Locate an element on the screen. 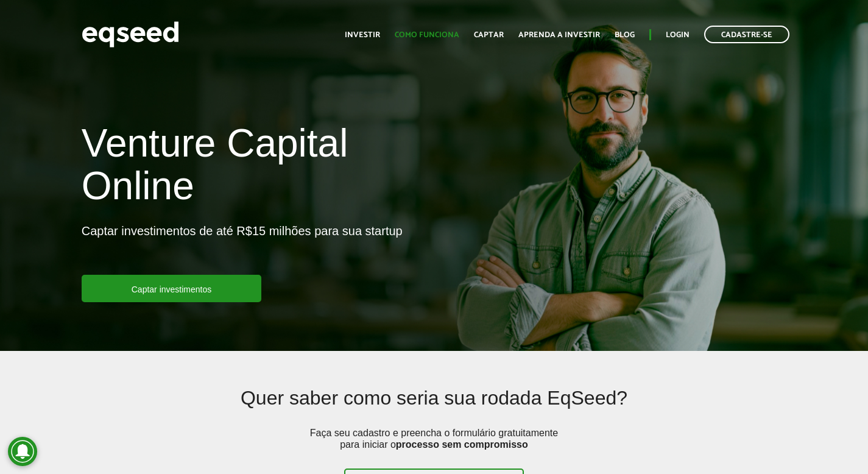  a: Cadastre-se is located at coordinates (747, 34).